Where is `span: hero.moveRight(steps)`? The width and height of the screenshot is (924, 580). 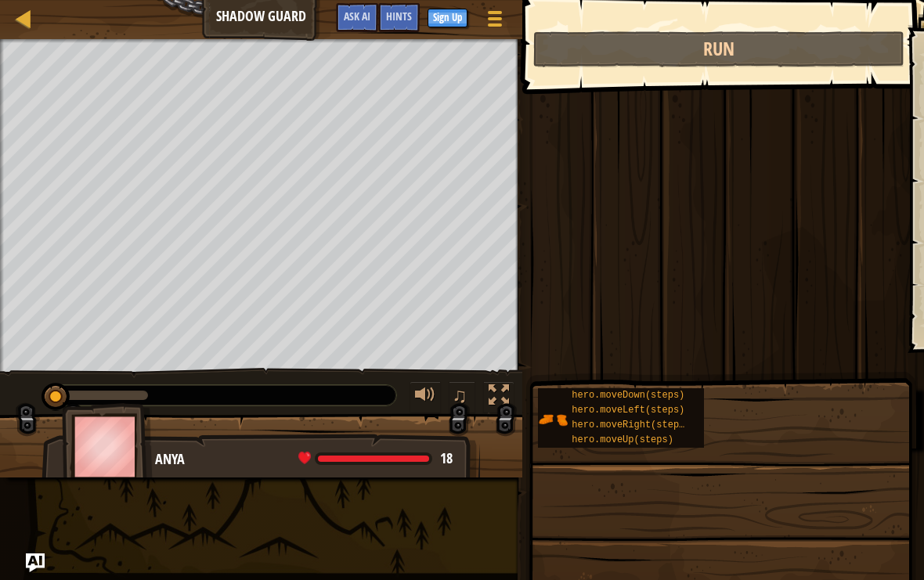 span: hero.moveRight(steps) is located at coordinates (630, 425).